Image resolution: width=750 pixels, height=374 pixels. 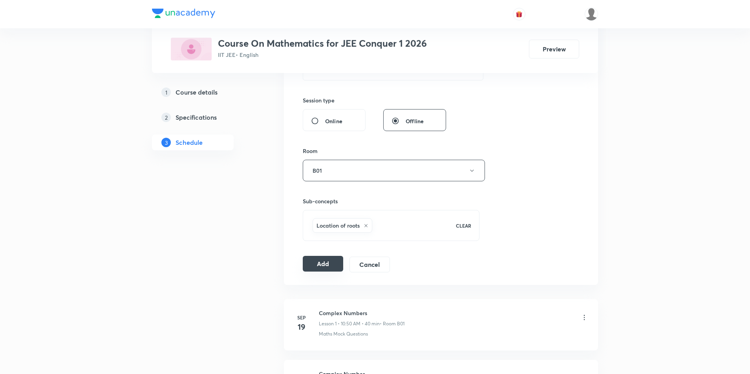 I want to click on span: Online, so click(x=334, y=121).